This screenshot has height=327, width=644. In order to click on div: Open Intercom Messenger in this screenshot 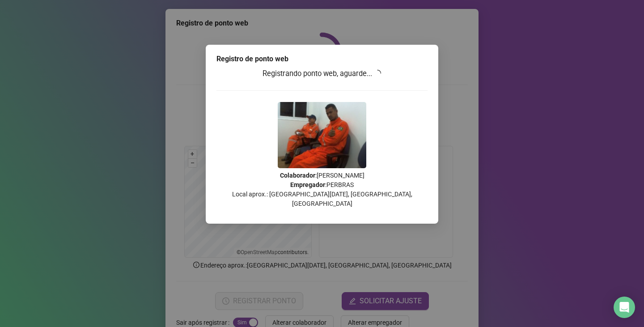, I will do `click(624, 307)`.